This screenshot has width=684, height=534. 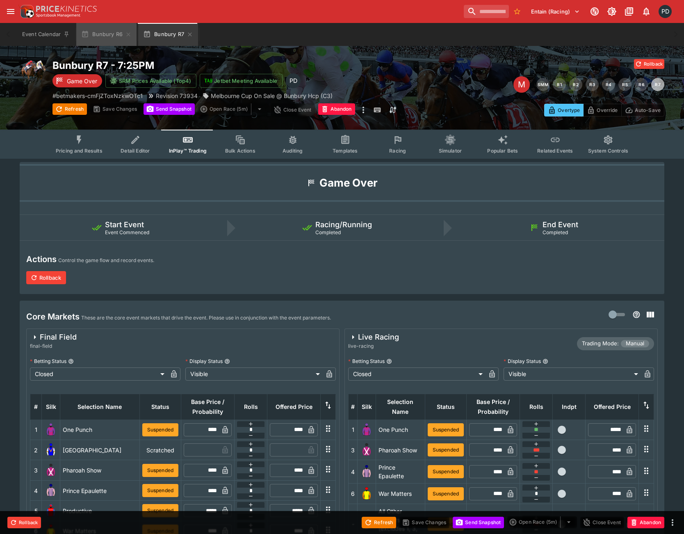 I want to click on td: Productive, so click(x=100, y=511).